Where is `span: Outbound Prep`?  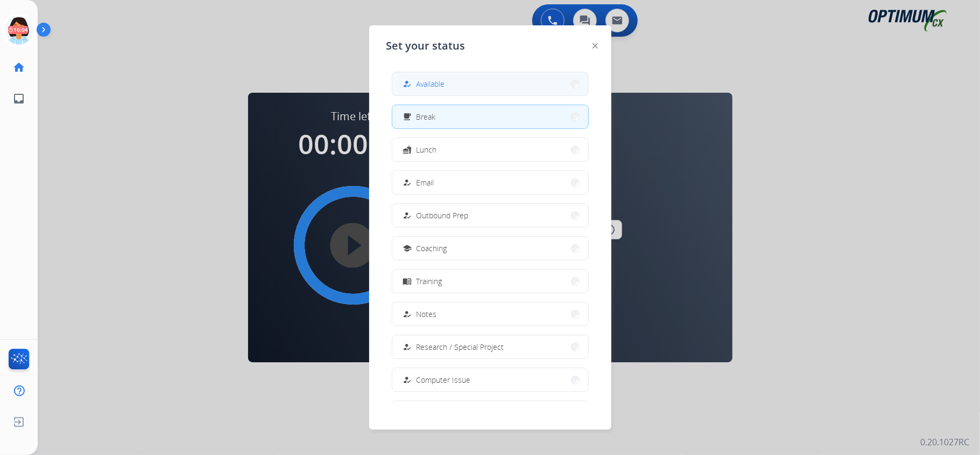 span: Outbound Prep is located at coordinates (443, 215).